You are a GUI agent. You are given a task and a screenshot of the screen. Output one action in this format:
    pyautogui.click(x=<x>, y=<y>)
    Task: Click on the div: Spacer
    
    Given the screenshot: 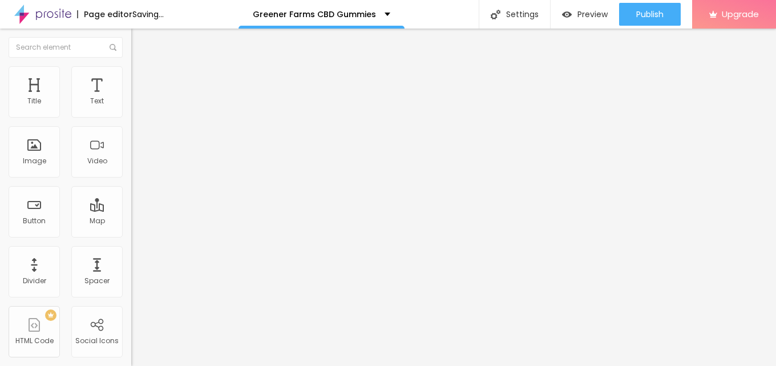 What is the action you would take?
    pyautogui.click(x=97, y=281)
    